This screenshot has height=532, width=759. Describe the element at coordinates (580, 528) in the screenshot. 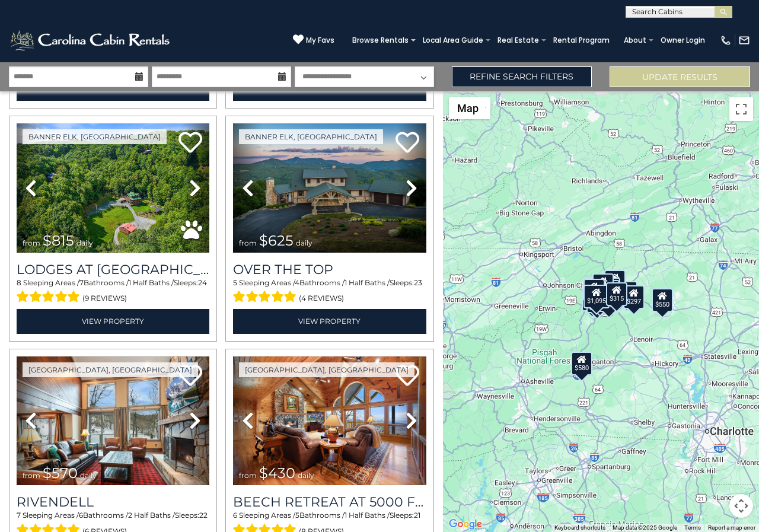

I see `button: Keyboard shortcuts` at that location.